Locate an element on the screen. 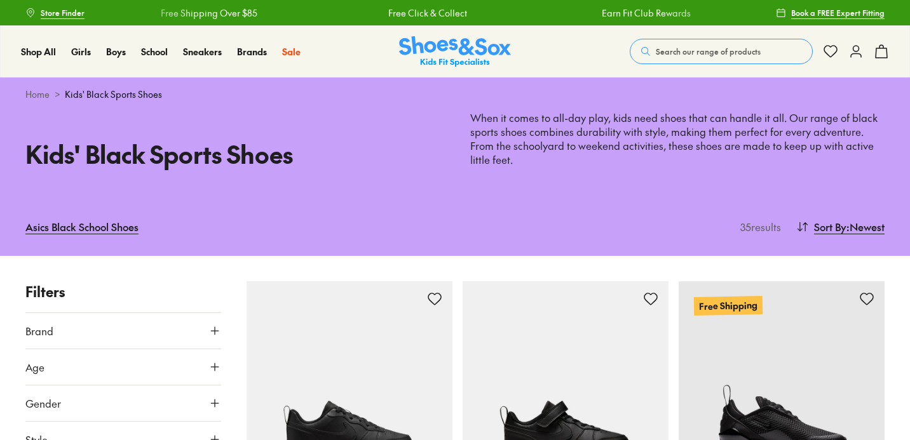 This screenshot has width=910, height=440. span: Search our range of products is located at coordinates (708, 51).